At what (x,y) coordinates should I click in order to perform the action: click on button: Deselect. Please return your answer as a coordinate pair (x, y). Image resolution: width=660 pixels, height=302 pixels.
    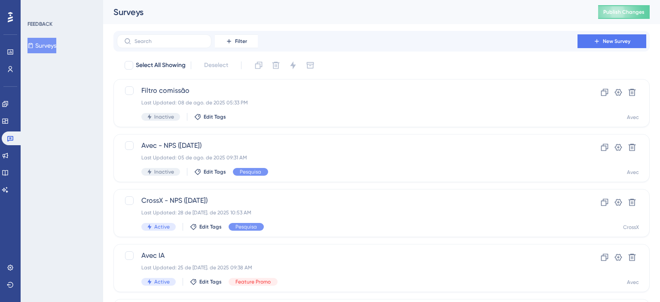
    Looking at the image, I should click on (216, 65).